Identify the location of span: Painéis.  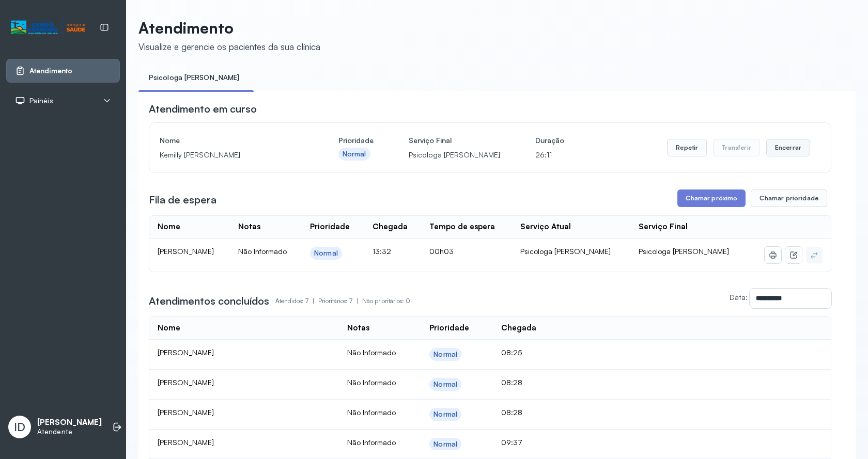
(42, 100).